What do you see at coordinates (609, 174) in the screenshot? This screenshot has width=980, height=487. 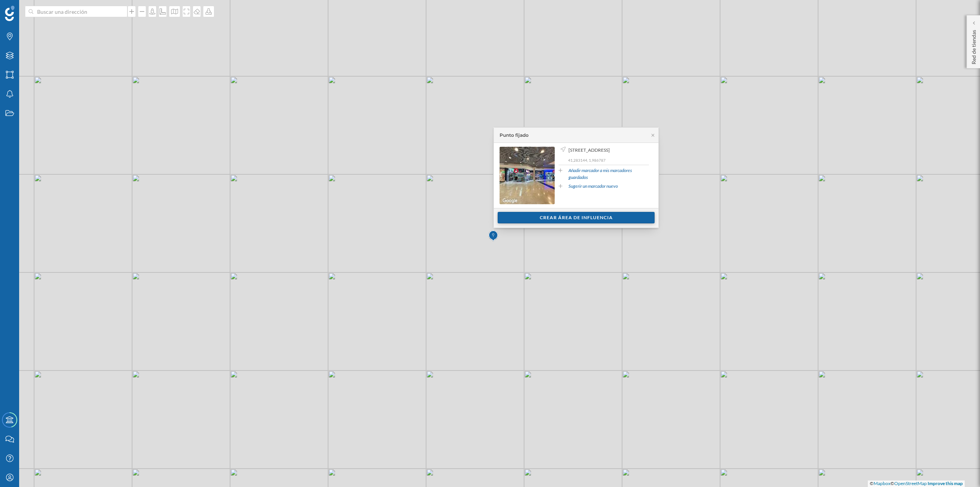 I see `a: Añadir marcador a mis marcadores guardados` at bounding box center [609, 174].